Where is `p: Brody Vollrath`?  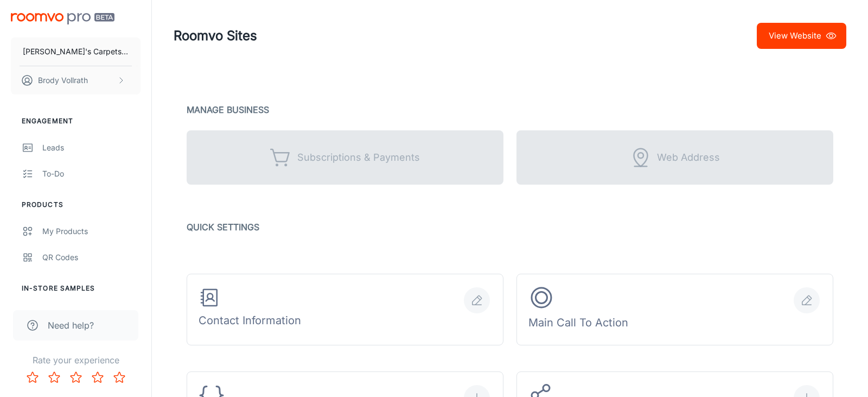 p: Brody Vollrath is located at coordinates (63, 81).